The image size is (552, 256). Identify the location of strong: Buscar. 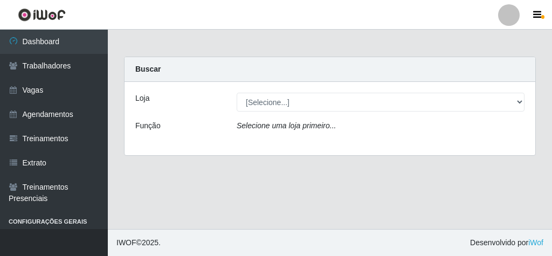
(148, 69).